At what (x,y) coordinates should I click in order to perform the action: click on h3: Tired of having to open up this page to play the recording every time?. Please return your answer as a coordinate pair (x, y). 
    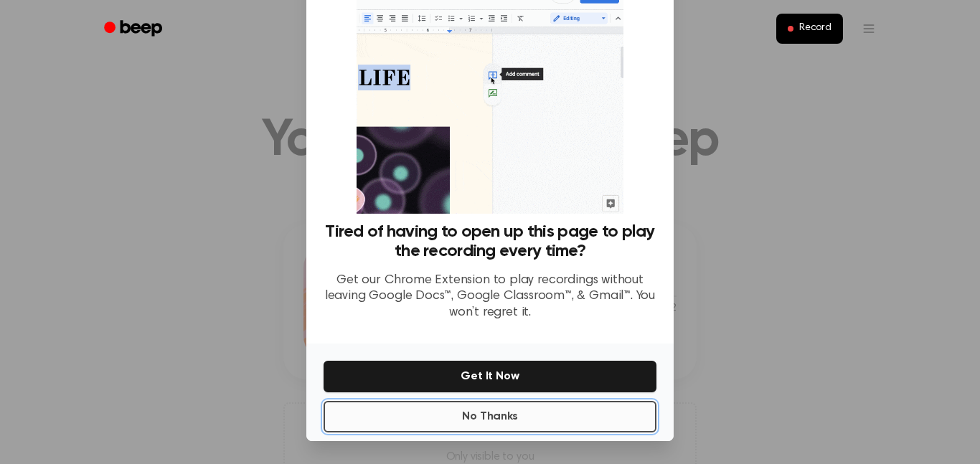
    Looking at the image, I should click on (490, 242).